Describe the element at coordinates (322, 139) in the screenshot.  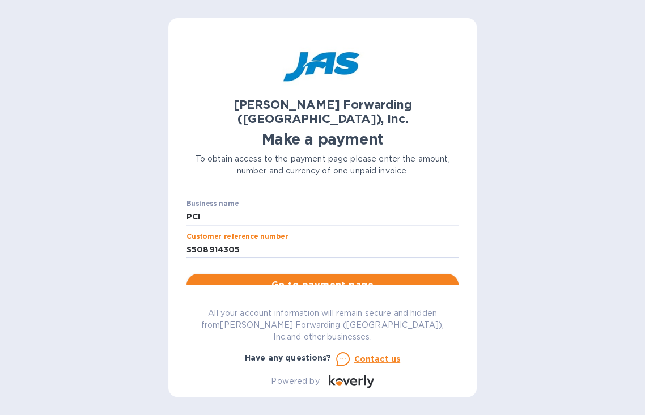
I see `h1: Make a payment` at that location.